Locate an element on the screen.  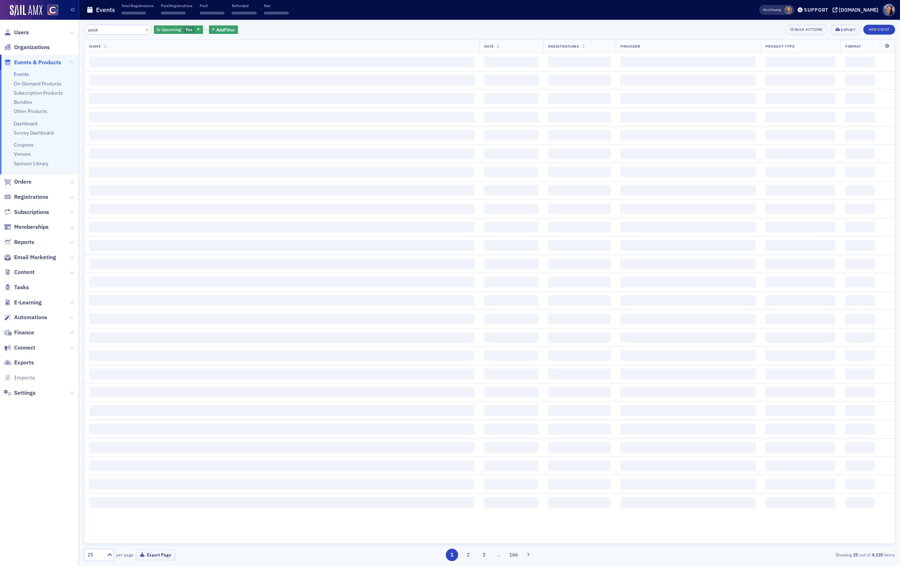
a: Survey Dashboard is located at coordinates (34, 133).